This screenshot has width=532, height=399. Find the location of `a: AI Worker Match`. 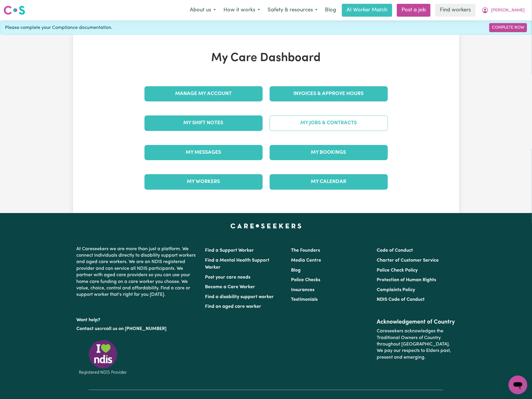

a: AI Worker Match is located at coordinates (367, 10).